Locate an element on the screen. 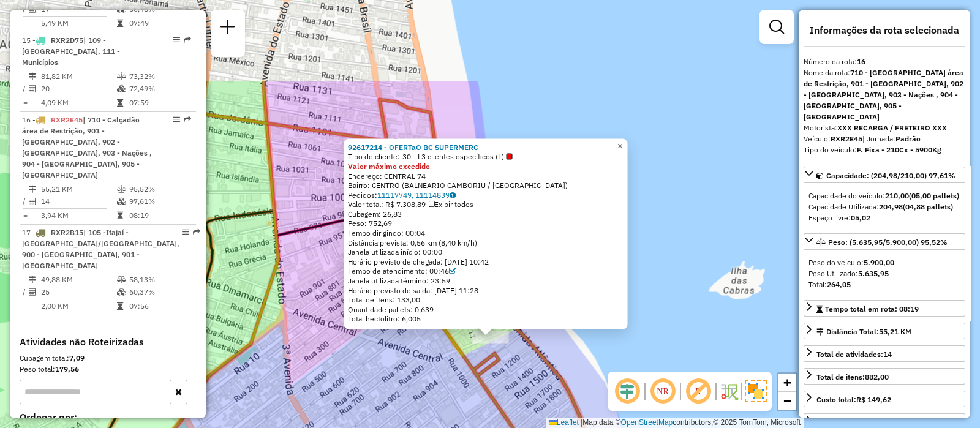  td: 07:59 is located at coordinates (159, 103).